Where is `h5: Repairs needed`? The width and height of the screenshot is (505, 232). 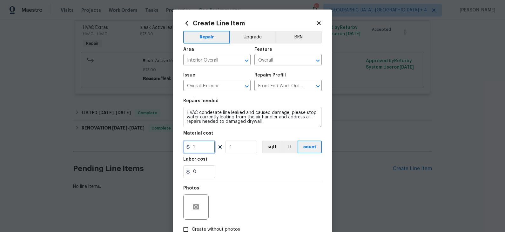 h5: Repairs needed is located at coordinates (201, 101).